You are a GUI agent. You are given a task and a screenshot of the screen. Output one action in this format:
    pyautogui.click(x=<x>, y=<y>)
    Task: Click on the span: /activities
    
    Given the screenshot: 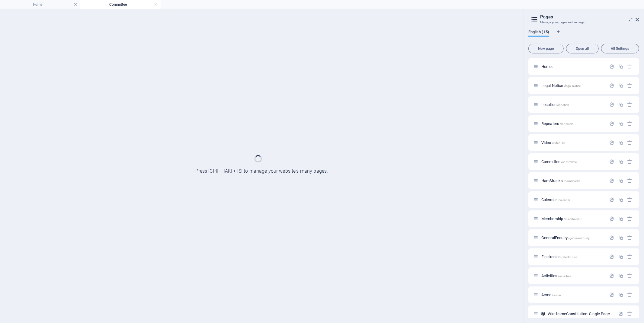 What is the action you would take?
    pyautogui.click(x=564, y=276)
    